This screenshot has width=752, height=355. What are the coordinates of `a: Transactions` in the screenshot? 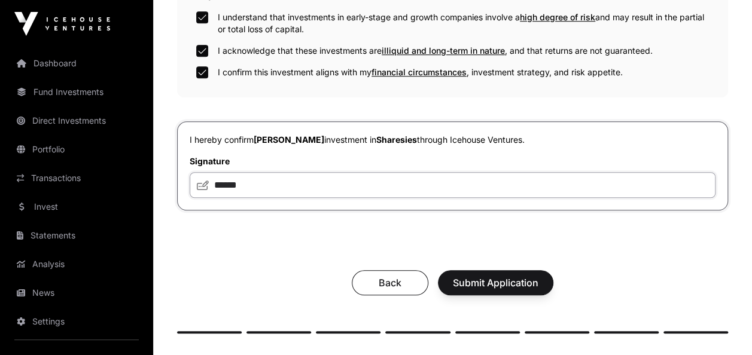 It's located at (77, 178).